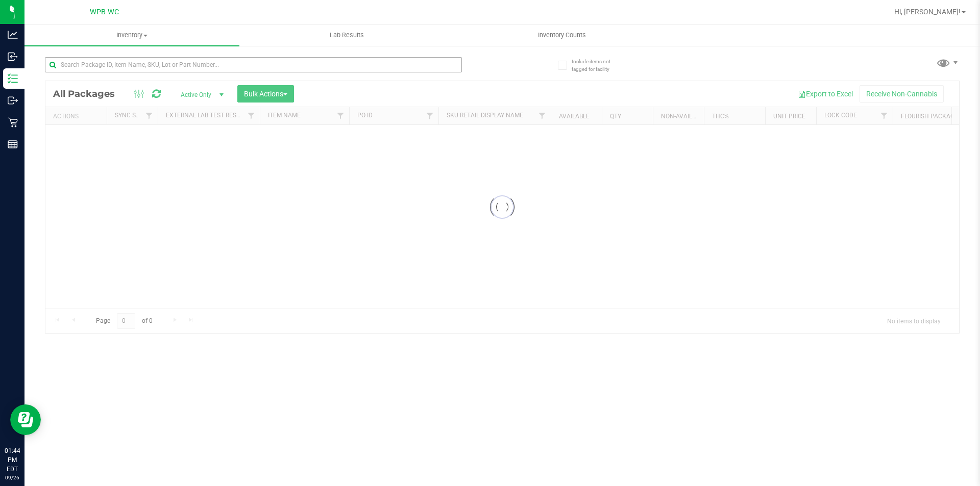 This screenshot has height=486, width=980. Describe the element at coordinates (13, 57) in the screenshot. I see `inline-svg: Inbound` at that location.